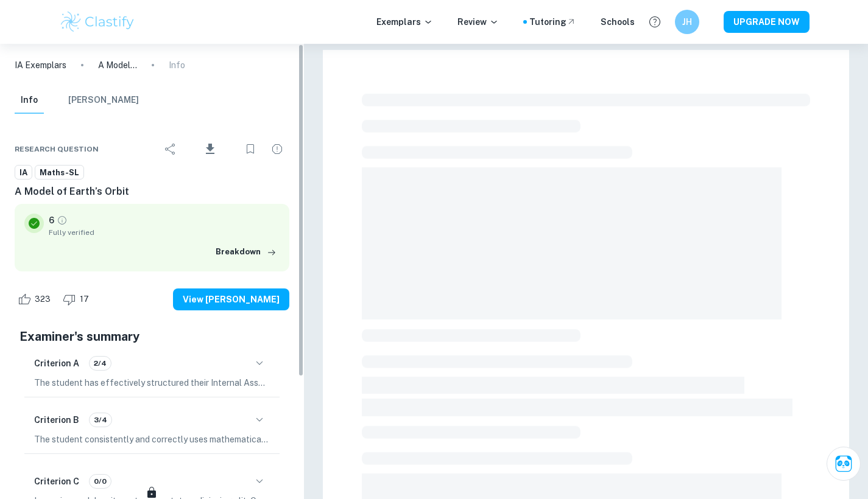  Describe the element at coordinates (246, 252) in the screenshot. I see `button: Breakdown` at that location.